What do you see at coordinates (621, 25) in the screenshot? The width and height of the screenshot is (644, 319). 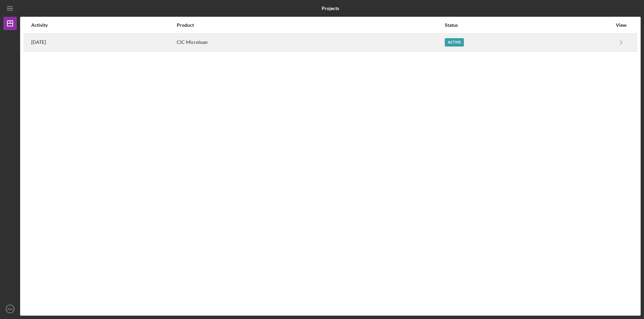 I see `div: View` at bounding box center [621, 25].